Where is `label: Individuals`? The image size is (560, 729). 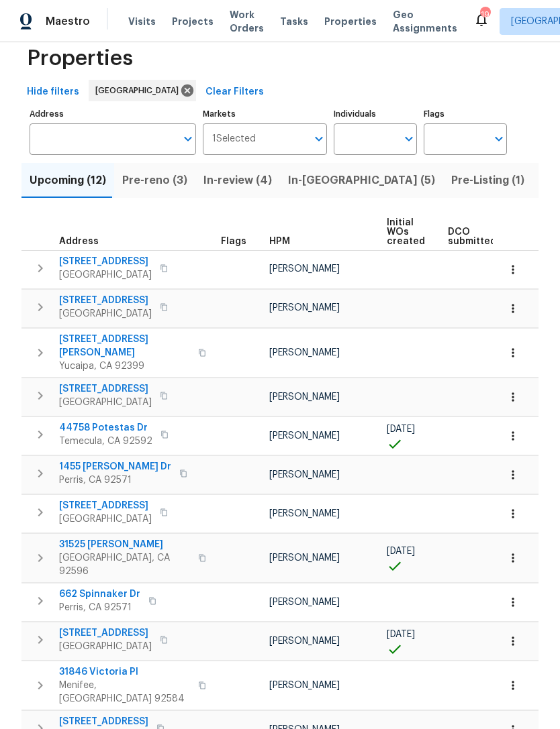
label: Individuals is located at coordinates (375, 114).